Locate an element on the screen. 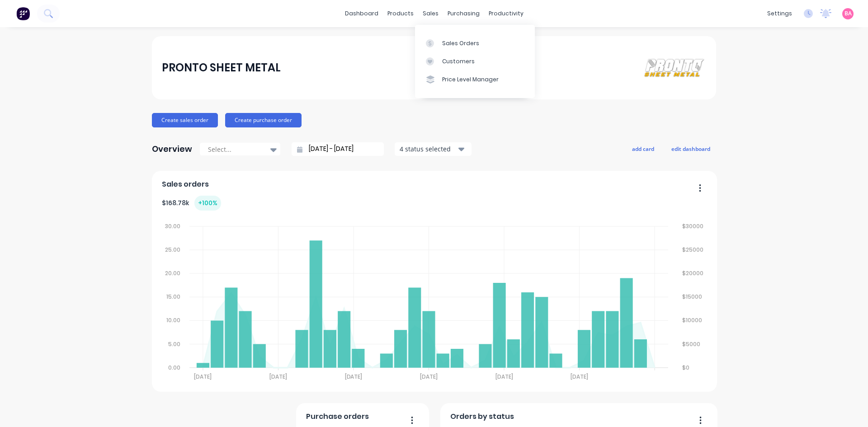 The height and width of the screenshot is (427, 868). div: Sales Orders is located at coordinates (461, 44).